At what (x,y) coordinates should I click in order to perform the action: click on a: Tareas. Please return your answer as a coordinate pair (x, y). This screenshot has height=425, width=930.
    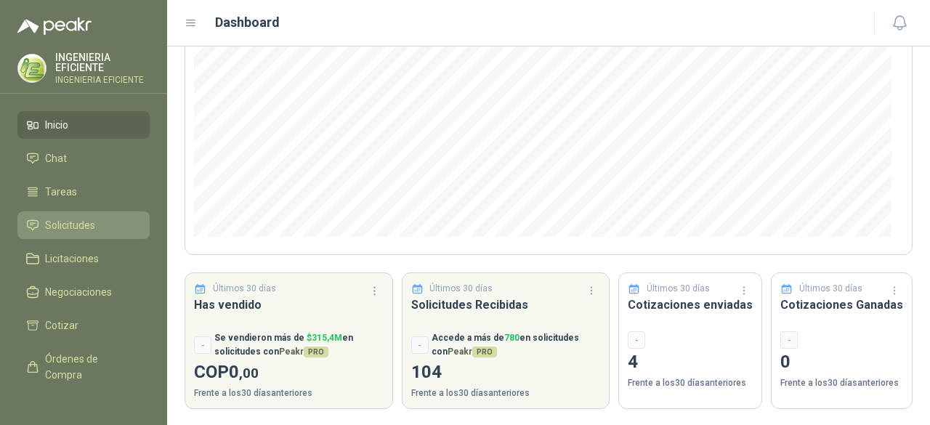
    Looking at the image, I should click on (84, 192).